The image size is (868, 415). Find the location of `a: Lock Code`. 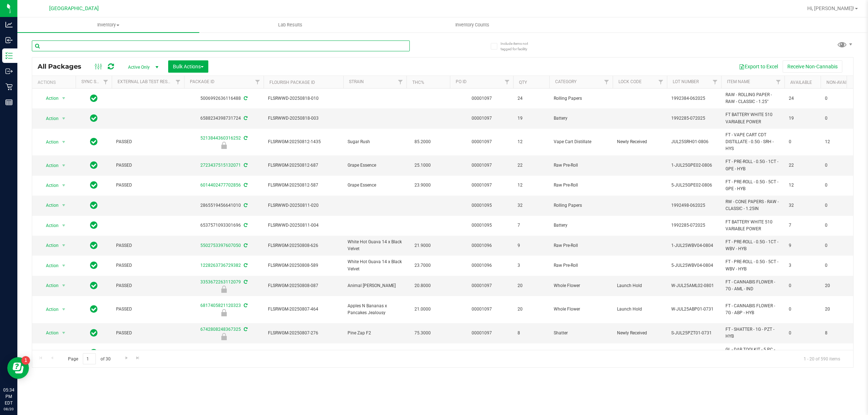

a: Lock Code is located at coordinates (630, 82).